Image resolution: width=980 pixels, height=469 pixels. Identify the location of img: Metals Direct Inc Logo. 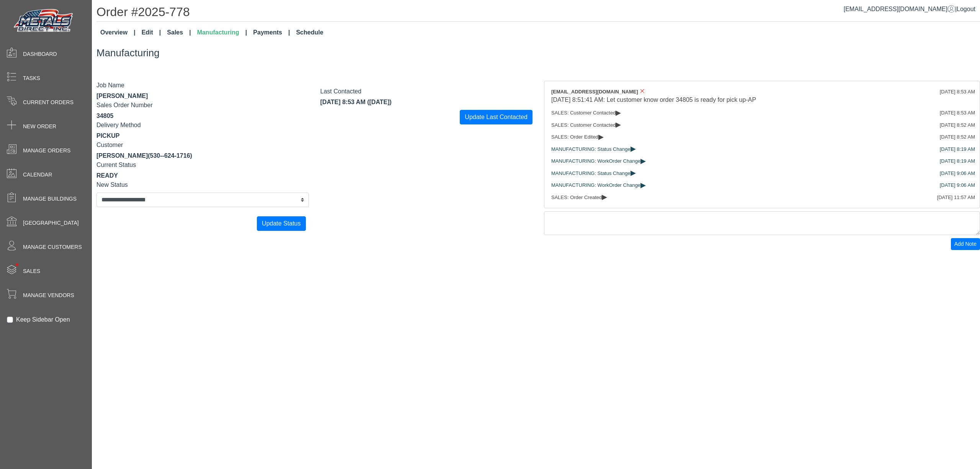
(44, 21).